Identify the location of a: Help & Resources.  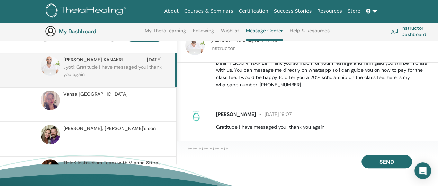
(310, 33).